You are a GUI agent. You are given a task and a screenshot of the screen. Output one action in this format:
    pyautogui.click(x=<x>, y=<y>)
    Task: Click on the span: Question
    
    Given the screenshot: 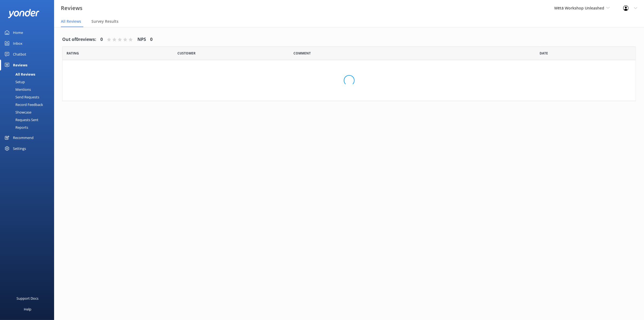 What is the action you would take?
    pyautogui.click(x=302, y=53)
    